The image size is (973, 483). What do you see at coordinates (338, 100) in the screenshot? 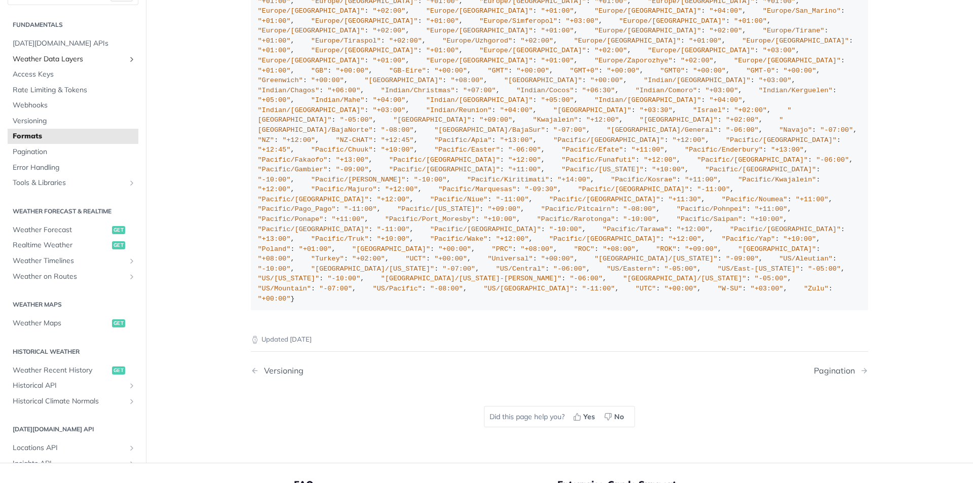
I see `span: "Indian/Mahe"` at bounding box center [338, 100].